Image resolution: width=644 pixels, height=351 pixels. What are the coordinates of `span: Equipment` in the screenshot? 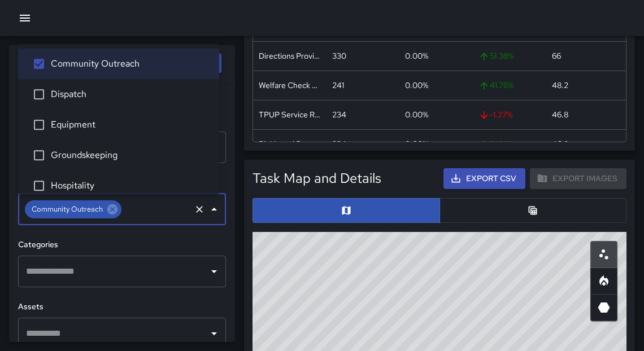 It's located at (131, 125).